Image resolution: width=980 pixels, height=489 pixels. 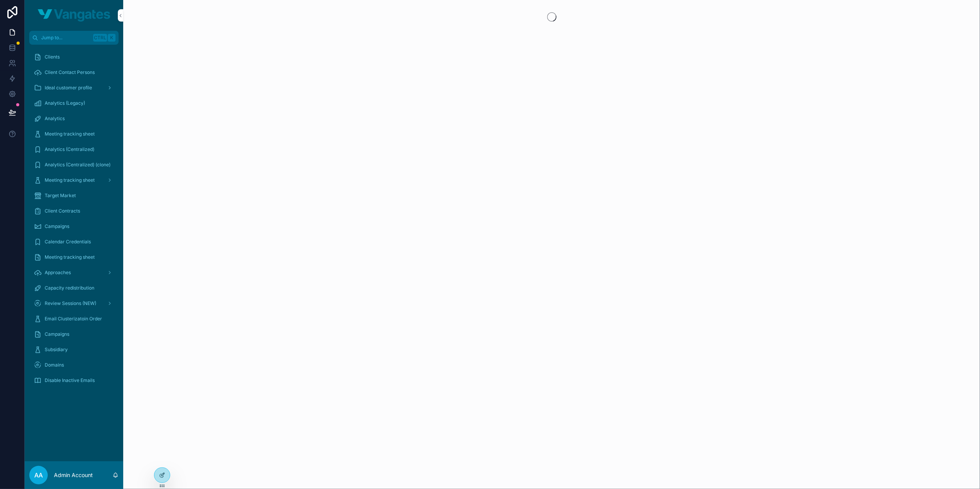 I want to click on img: App logo, so click(x=74, y=16).